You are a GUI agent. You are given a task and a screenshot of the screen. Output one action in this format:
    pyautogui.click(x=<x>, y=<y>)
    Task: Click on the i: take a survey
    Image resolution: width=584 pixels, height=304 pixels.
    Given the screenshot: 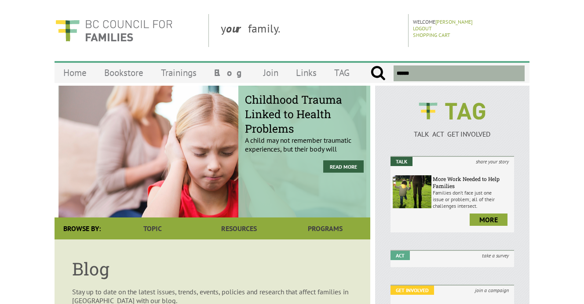 What is the action you would take?
    pyautogui.click(x=495, y=255)
    